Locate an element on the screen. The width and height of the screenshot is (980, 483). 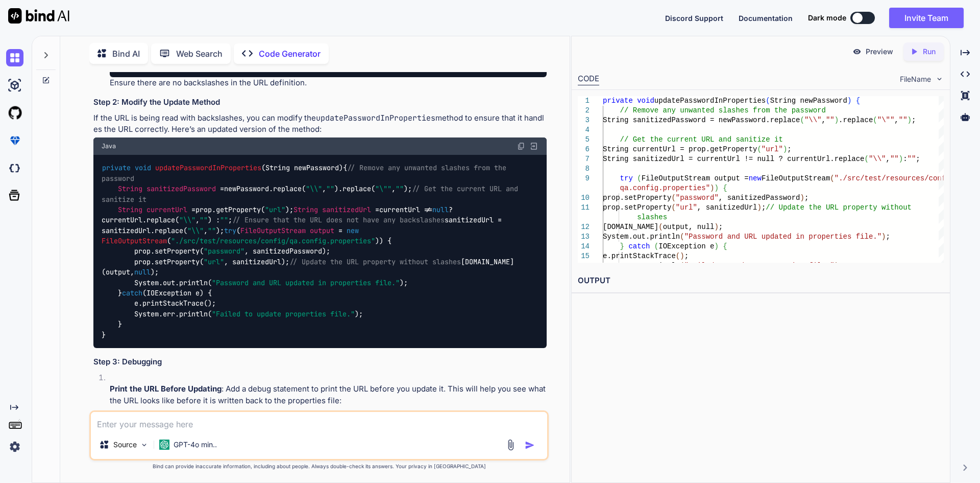
img: chevron down is located at coordinates (939, 79).